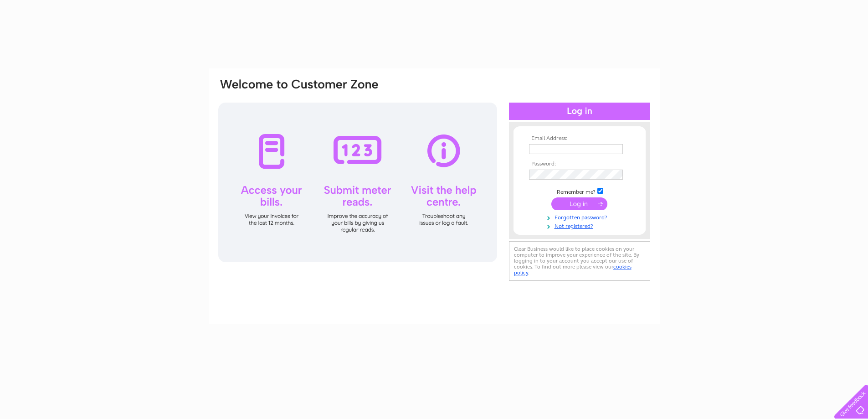 The width and height of the screenshot is (868, 419). I want to click on a: Not registered?, so click(581, 225).